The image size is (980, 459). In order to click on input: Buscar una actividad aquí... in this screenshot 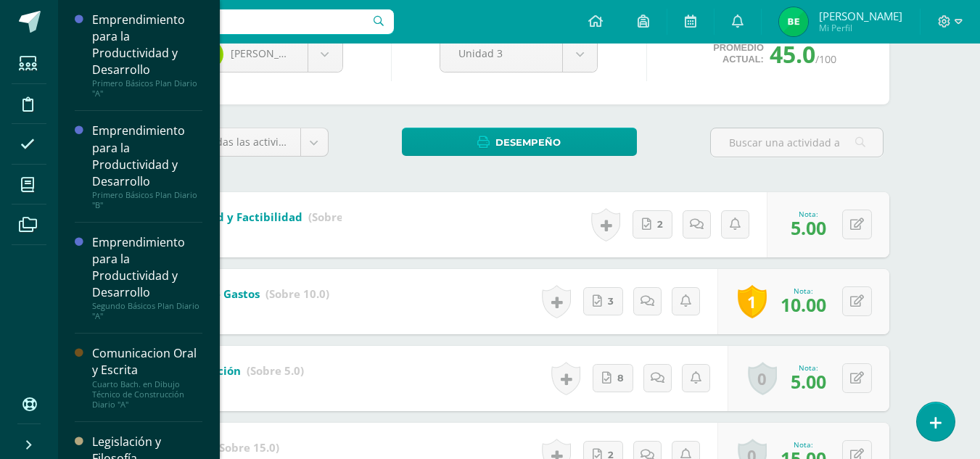, I will do `click(796, 142)`.